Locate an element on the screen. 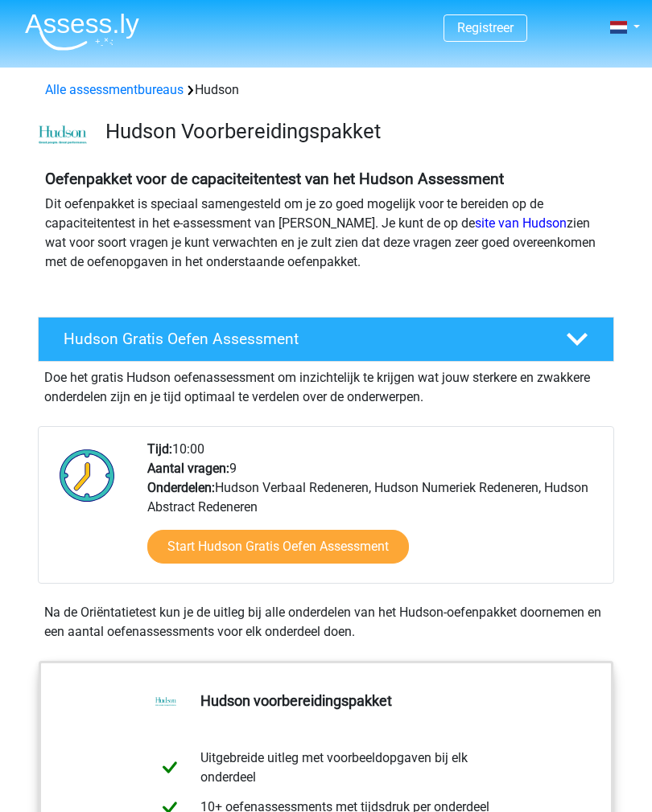  div: Hudson is located at coordinates (326, 90).